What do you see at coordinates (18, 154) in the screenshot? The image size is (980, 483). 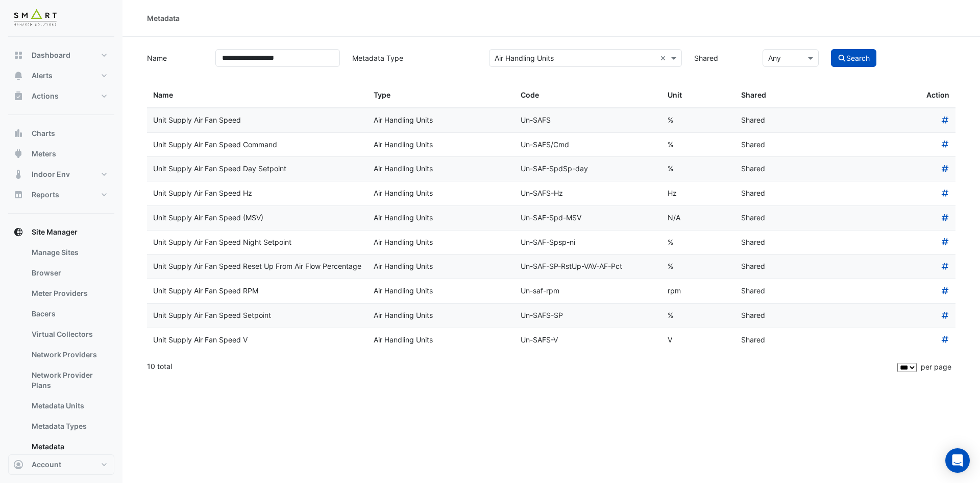 I see `app-icon: Meters` at bounding box center [18, 154].